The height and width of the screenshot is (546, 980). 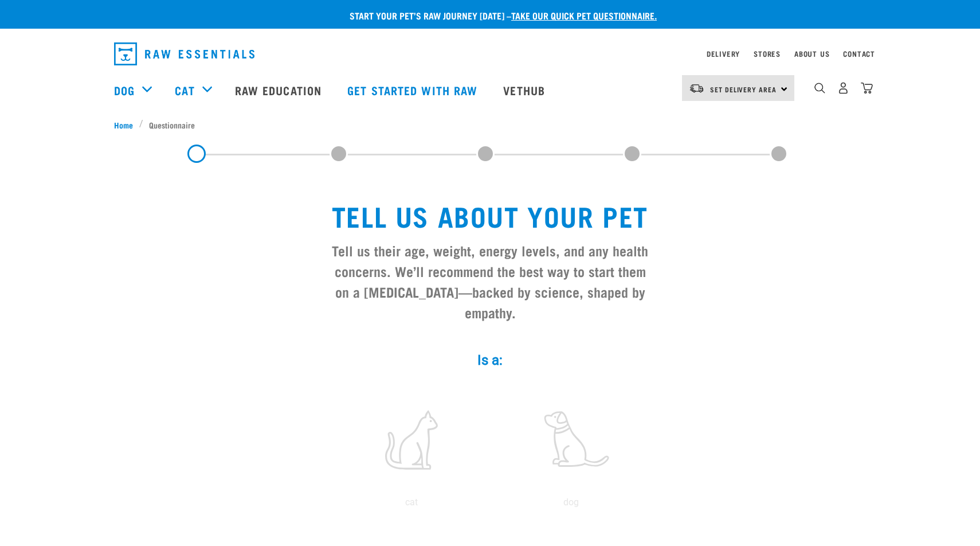 What do you see at coordinates (843, 88) in the screenshot?
I see `img: user.png` at bounding box center [843, 88].